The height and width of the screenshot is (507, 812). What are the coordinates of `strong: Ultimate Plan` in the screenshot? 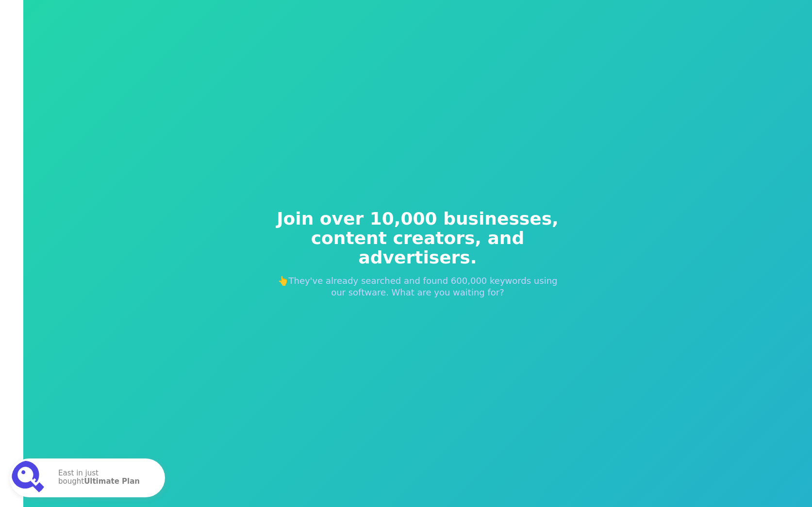 It's located at (112, 482).